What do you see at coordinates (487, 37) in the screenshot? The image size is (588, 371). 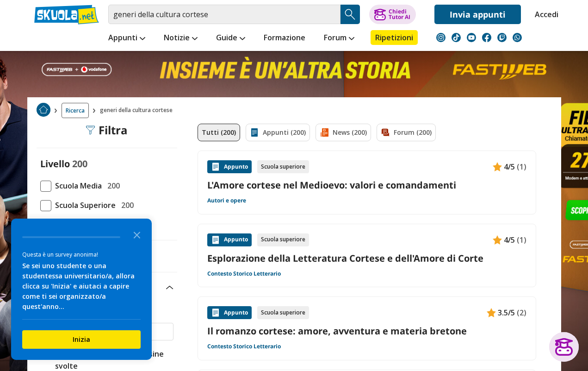 I see `img: facebook` at bounding box center [487, 37].